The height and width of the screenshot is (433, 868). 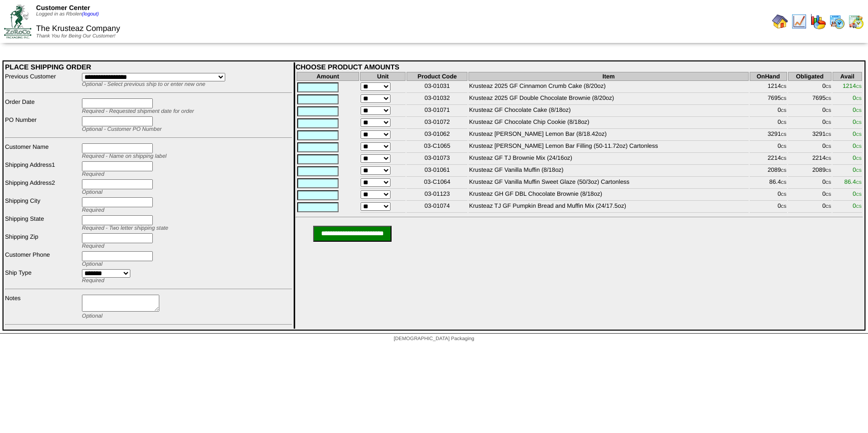 What do you see at coordinates (437, 208) in the screenshot?
I see `td: 03-01074` at bounding box center [437, 208].